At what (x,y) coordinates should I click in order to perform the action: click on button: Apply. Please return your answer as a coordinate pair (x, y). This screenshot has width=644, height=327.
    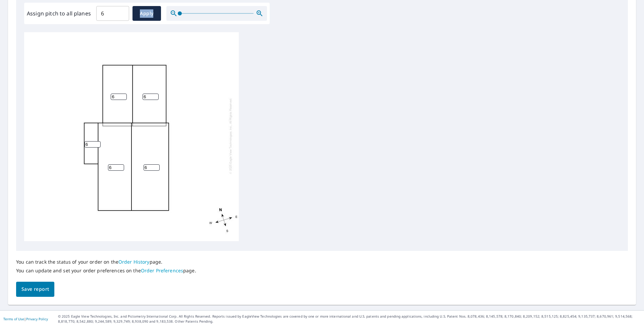
    Looking at the image, I should click on (146, 13).